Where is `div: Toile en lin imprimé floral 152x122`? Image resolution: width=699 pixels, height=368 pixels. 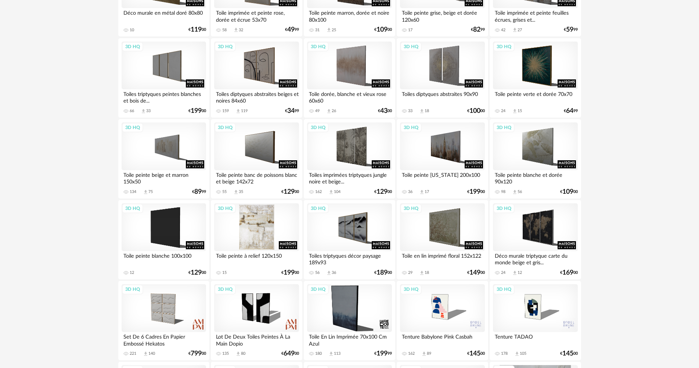 div: Toile en lin imprimé floral 152x122 is located at coordinates (442, 258).